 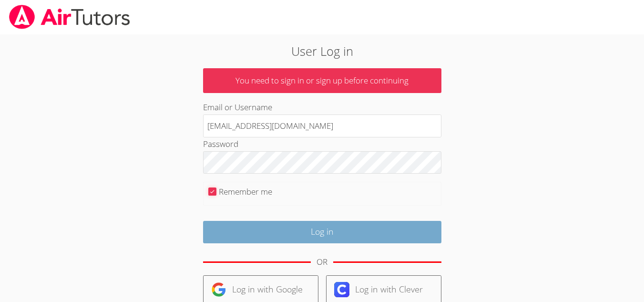 I want to click on img: google-logo-50288ca7cdecda66e5e0955fdab243c47b7ad437acaf1139b6f446037453330a.svg, so click(x=219, y=289).